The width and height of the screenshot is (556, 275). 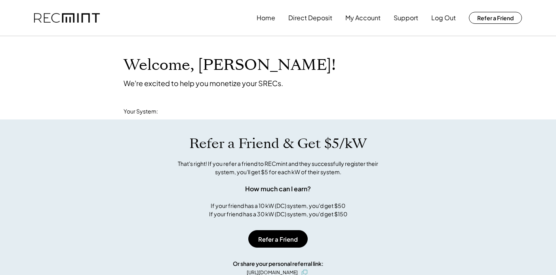 I want to click on button: Log Out, so click(x=444, y=18).